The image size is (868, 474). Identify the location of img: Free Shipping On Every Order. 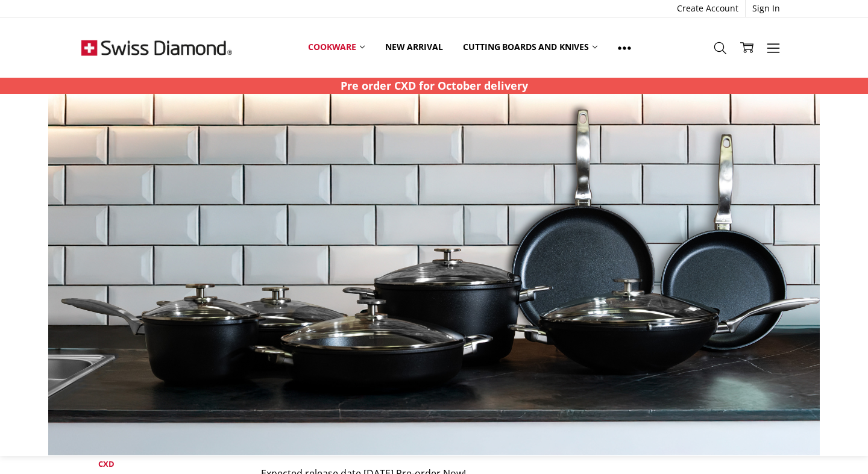
(157, 48).